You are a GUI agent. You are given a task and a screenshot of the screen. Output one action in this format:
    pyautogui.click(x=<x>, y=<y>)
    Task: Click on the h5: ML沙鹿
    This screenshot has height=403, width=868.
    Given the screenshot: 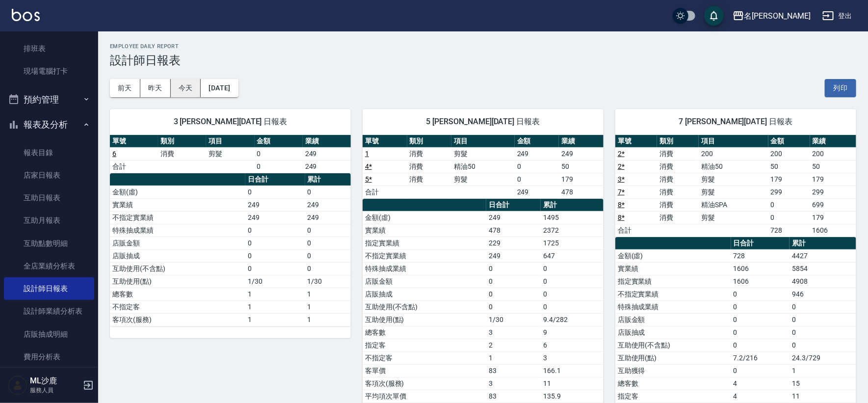 What is the action you would take?
    pyautogui.click(x=55, y=381)
    